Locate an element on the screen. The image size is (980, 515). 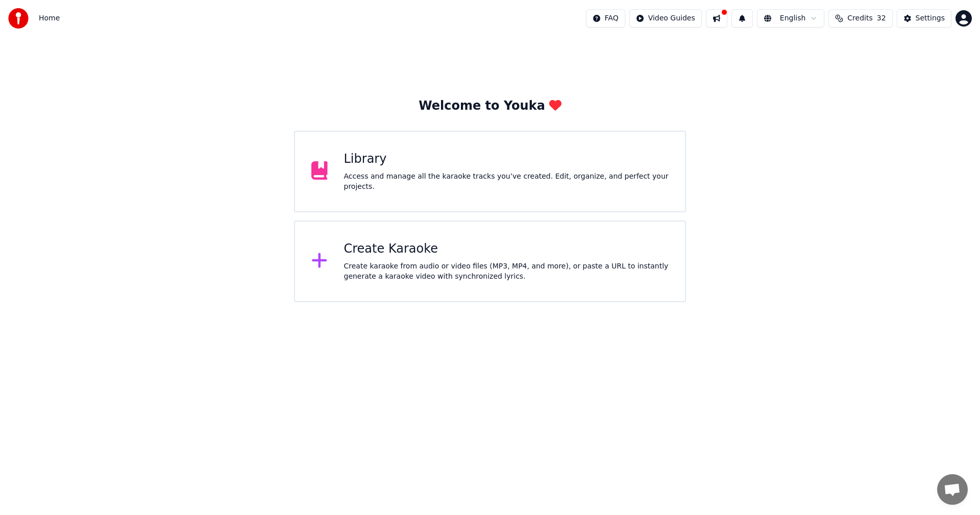
span: Home is located at coordinates (49, 18).